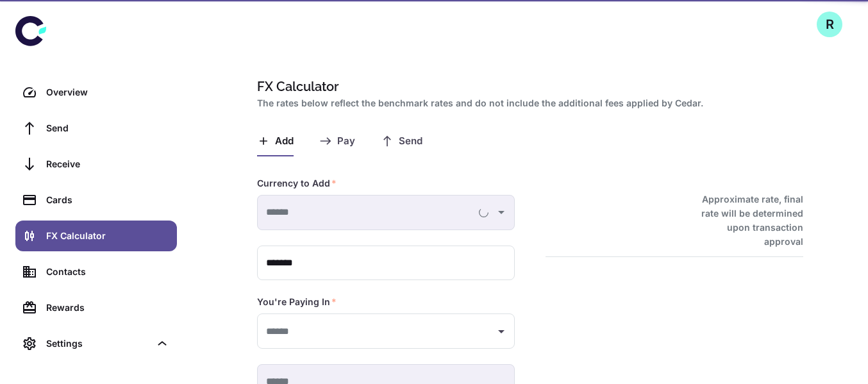  I want to click on h2: The rates below reflect the benchmark rates and do not include the additional fees applied by Cedar., so click(528, 103).